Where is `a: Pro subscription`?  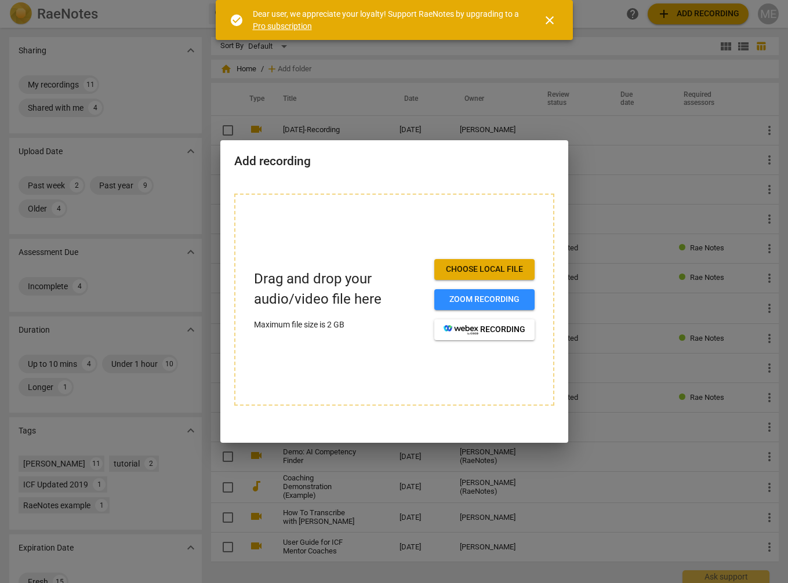 a: Pro subscription is located at coordinates (282, 26).